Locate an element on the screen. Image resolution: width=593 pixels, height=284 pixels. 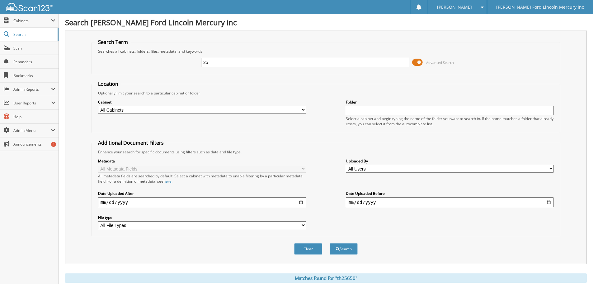
span: Search is located at coordinates (34, 34).